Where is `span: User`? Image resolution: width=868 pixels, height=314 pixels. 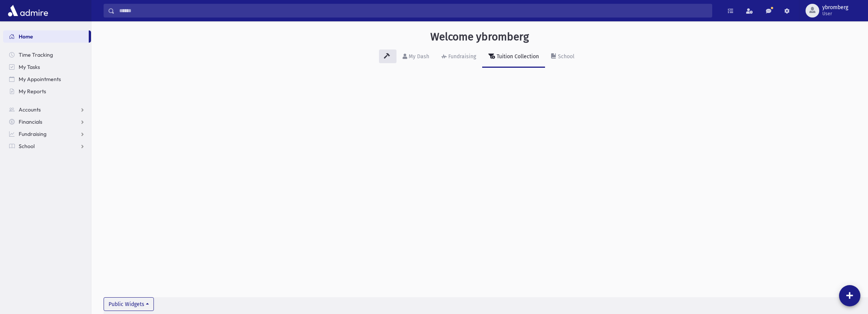 span: User is located at coordinates (835, 14).